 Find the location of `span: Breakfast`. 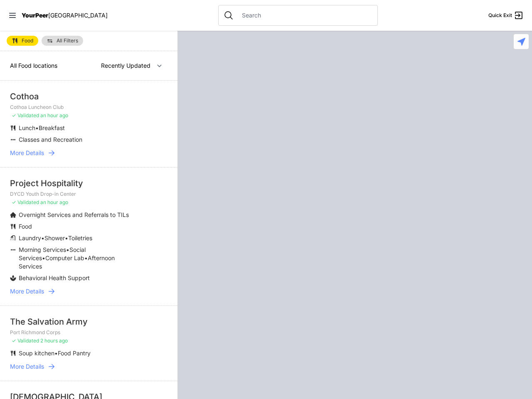

span: Breakfast is located at coordinates (52, 128).